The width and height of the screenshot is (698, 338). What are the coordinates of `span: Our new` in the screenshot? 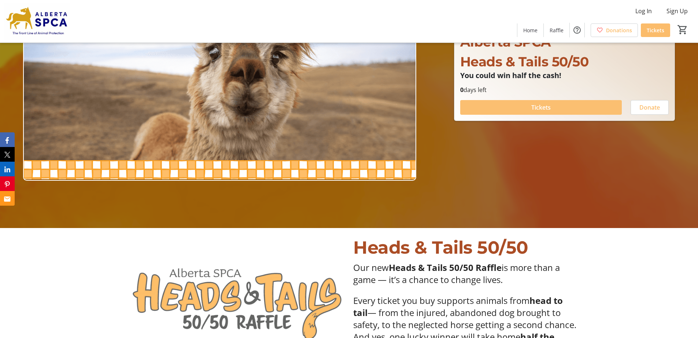 It's located at (371, 267).